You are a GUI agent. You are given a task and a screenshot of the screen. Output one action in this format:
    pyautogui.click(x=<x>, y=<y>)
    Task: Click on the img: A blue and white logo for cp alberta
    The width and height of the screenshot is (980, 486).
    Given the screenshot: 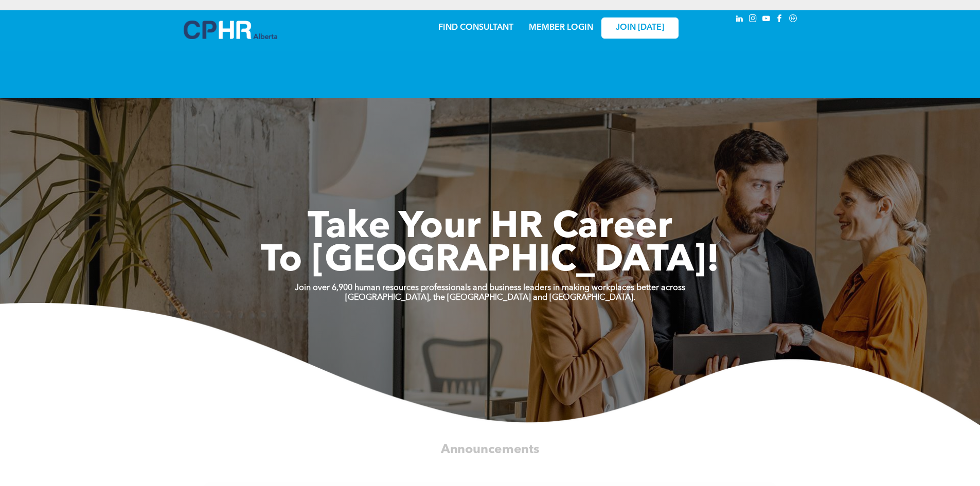 What is the action you would take?
    pyautogui.click(x=230, y=30)
    